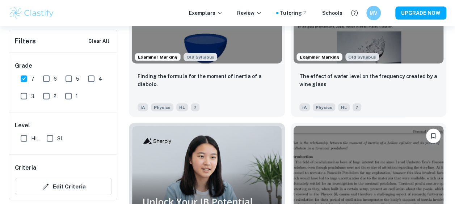  What do you see at coordinates (25, 41) in the screenshot?
I see `h6: Filters` at bounding box center [25, 41].